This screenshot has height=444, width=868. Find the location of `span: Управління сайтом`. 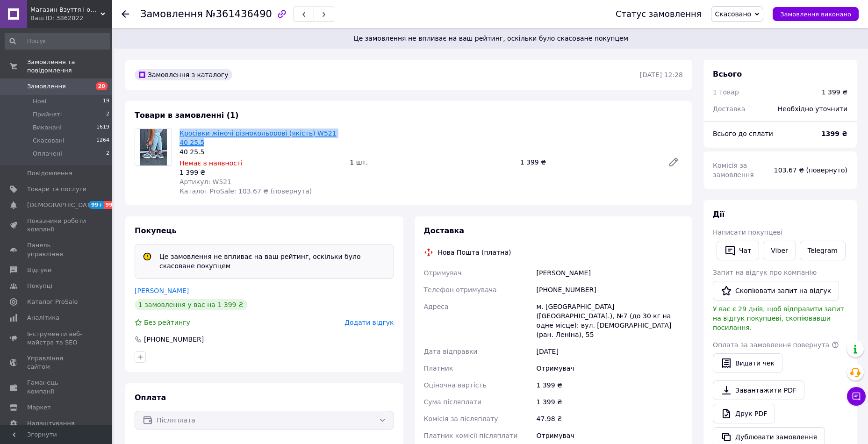

span: Управління сайтом is located at coordinates (57, 363).